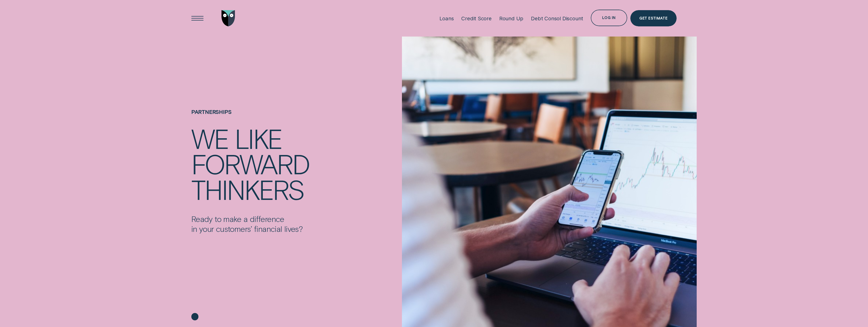 The width and height of the screenshot is (868, 327). What do you see at coordinates (511, 19) in the screenshot?
I see `div: Round Up` at bounding box center [511, 19].